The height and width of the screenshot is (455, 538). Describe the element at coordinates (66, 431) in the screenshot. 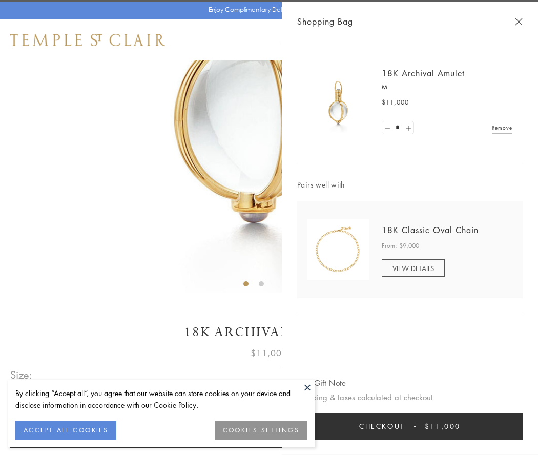

I see `button: ACCEPT ALL COOKIES` at that location.